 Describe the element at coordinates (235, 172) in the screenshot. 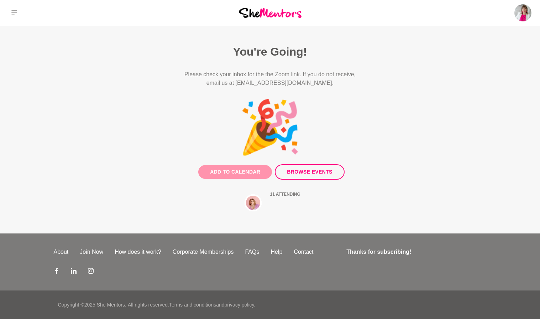

I see `button: Add to Calendar` at that location.